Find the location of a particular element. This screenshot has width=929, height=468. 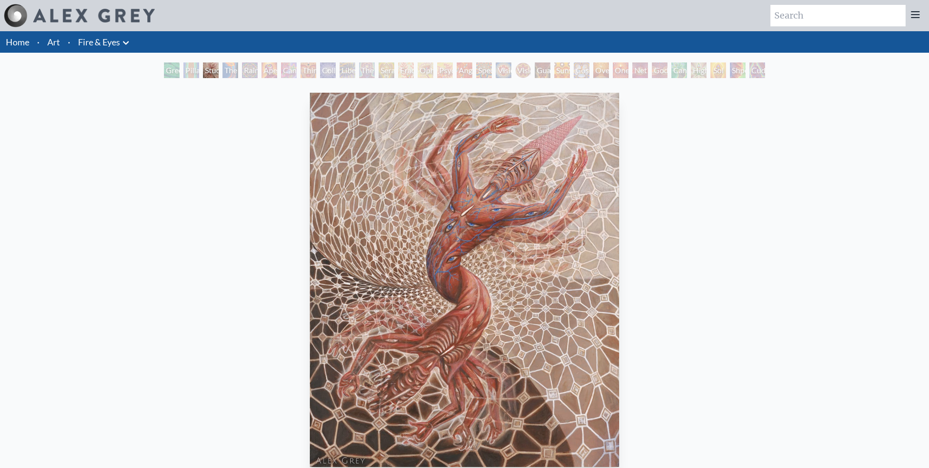

div: Ophanic Eyelash is located at coordinates (425, 70).